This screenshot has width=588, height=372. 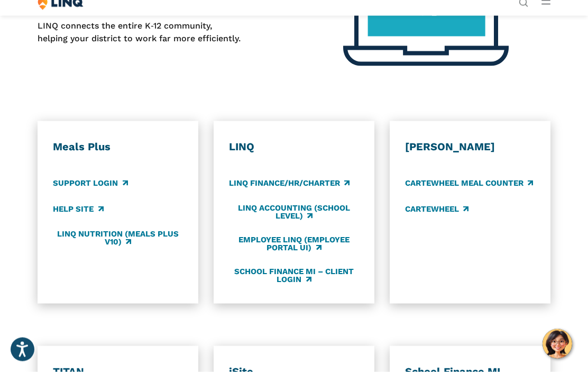 What do you see at coordinates (557, 344) in the screenshot?
I see `button: Hello, have a question? Let’s chat.` at bounding box center [557, 344].